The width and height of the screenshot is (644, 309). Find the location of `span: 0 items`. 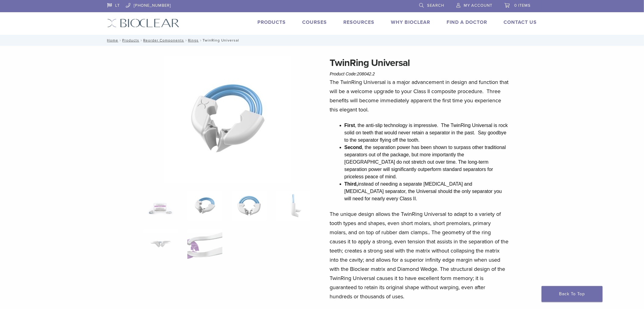

span: 0 items is located at coordinates (523, 5).